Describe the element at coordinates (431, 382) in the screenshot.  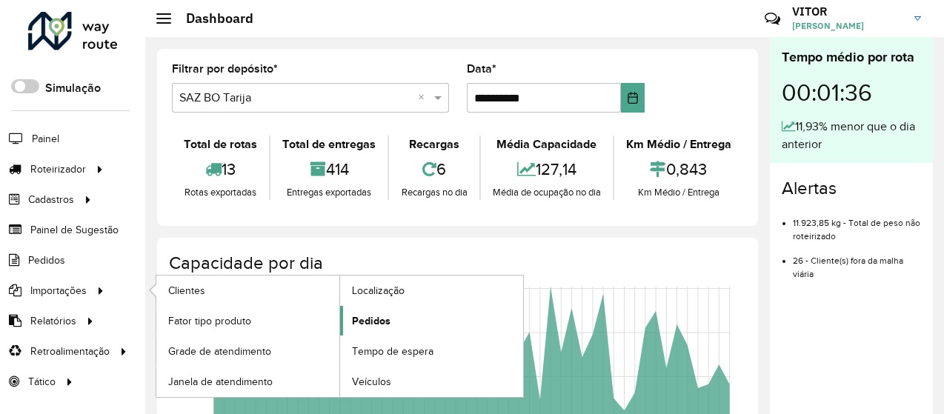
I see `a: Veículos` at that location.